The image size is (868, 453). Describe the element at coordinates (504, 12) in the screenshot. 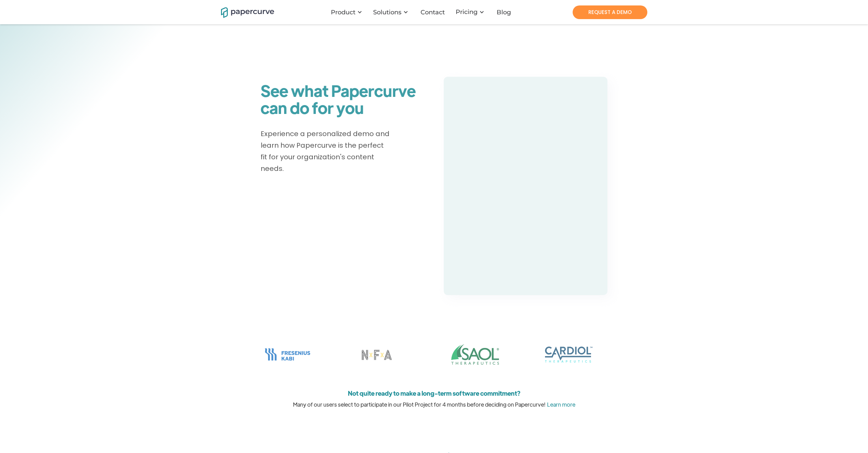

I see `a: Blog` at that location.